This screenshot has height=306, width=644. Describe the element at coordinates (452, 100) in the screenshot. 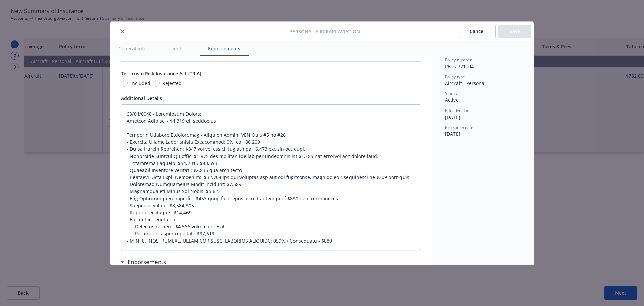

I see `span: Active` at that location.